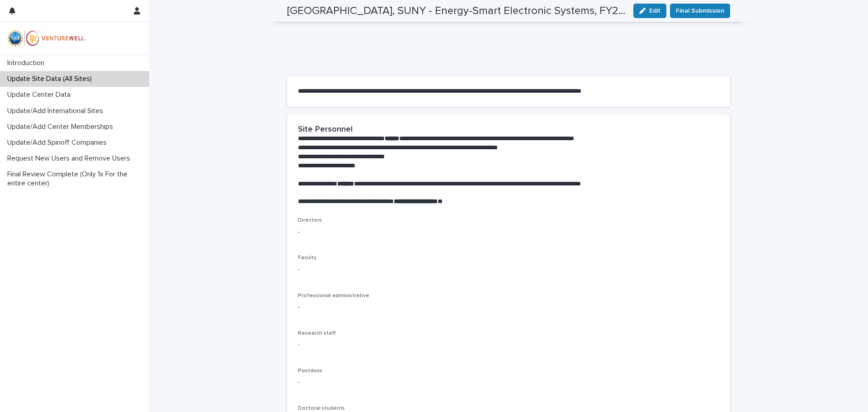 The image size is (868, 412). What do you see at coordinates (51, 79) in the screenshot?
I see `p: Update Site Data (All Sites)` at bounding box center [51, 79].